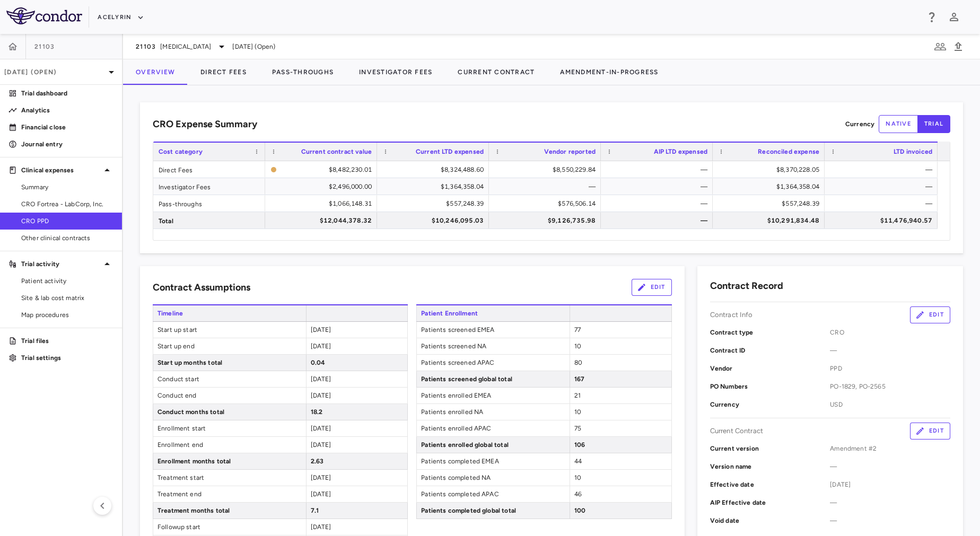 The height and width of the screenshot is (536, 980). What do you see at coordinates (209, 220) in the screenshot?
I see `div: Total` at bounding box center [209, 220].